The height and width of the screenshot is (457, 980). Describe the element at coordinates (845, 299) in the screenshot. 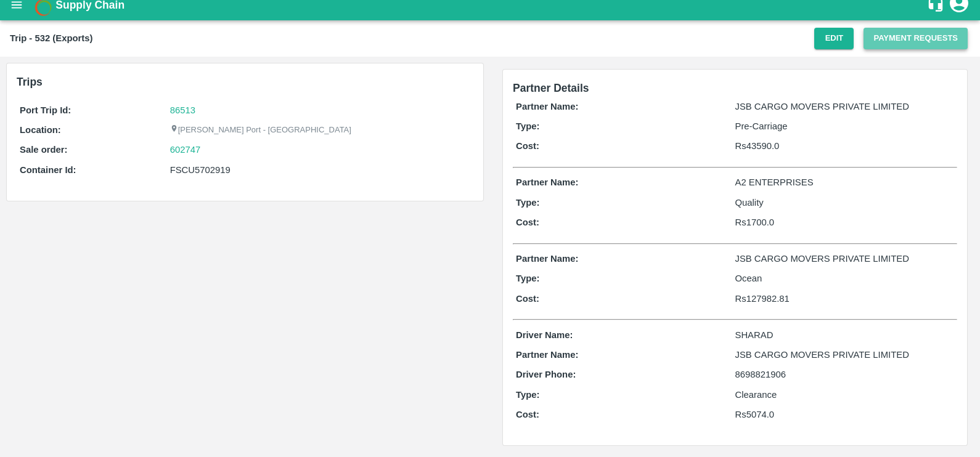

I see `p: Rs 127982.81` at that location.